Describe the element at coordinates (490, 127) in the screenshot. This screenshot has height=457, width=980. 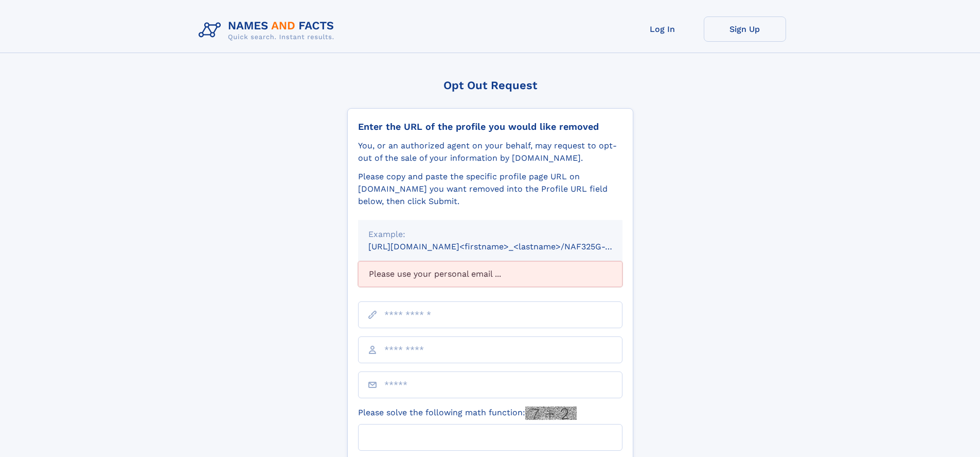
I see `div: Enter the URL of the profile you would like removed` at that location.